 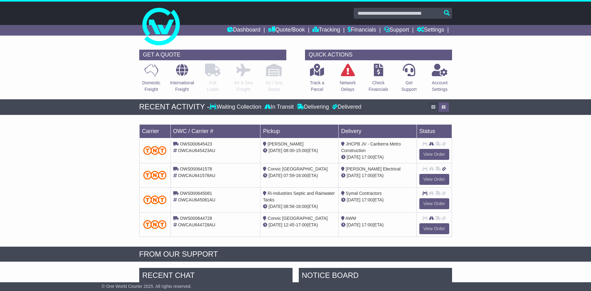 What do you see at coordinates (155, 131) in the screenshot?
I see `td: Carrier` at bounding box center [155, 131].